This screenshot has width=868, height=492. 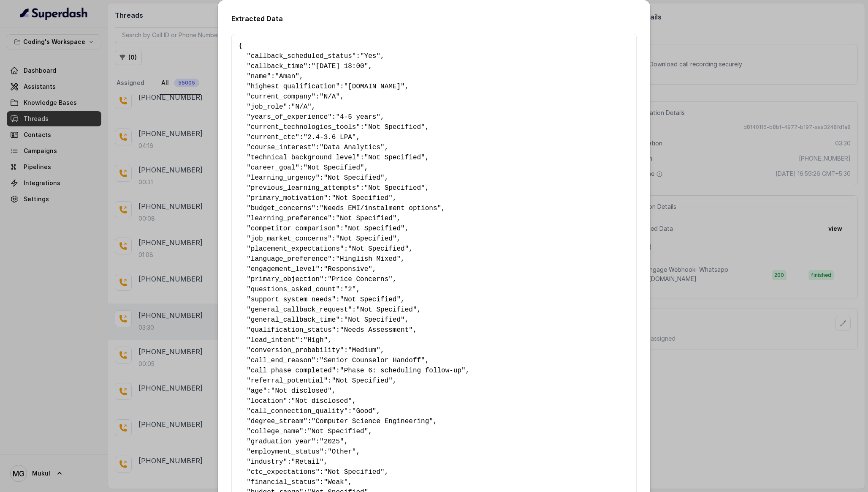 I want to click on span: general_callback_time, so click(x=293, y=320).